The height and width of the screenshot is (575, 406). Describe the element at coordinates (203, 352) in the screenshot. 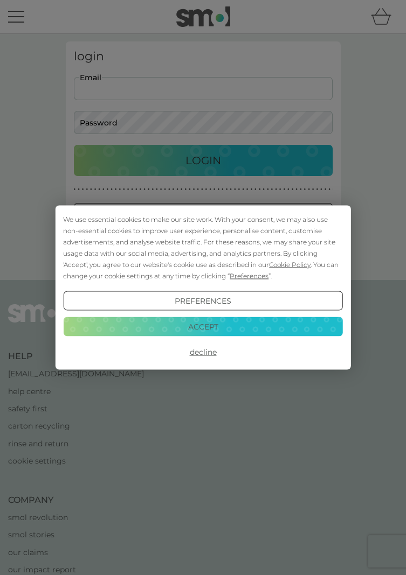

I see `button: Decline` at that location.